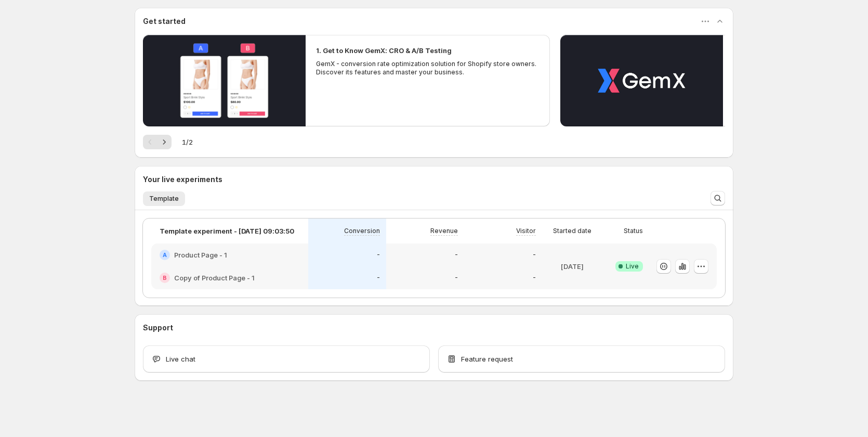 The height and width of the screenshot is (437, 868). I want to click on nav: Pagination, so click(157, 142).